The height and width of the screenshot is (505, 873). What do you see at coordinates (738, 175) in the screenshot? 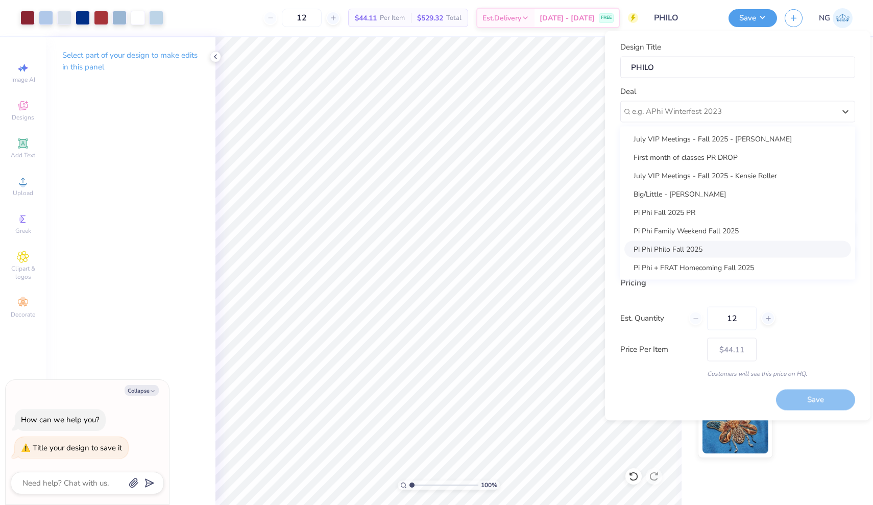
I see `div: July VIP Meetings - Fall 2025 - Kensie Roller` at bounding box center [738, 175].